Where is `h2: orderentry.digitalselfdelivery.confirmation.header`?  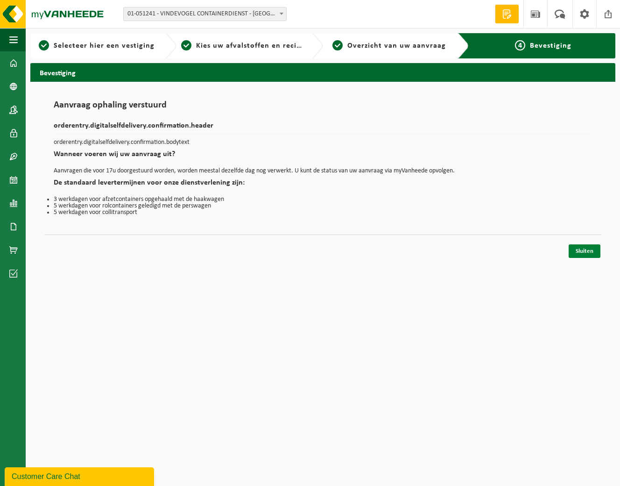
h2: orderentry.digitalselfdelivery.confirmation.header is located at coordinates (323, 128).